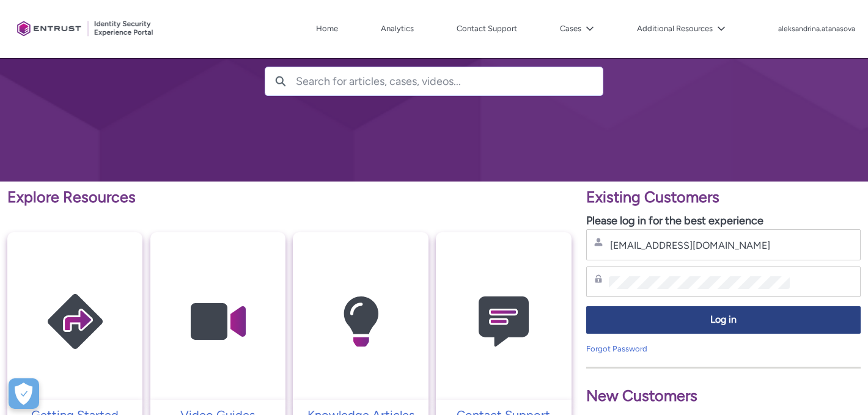 The width and height of the screenshot is (868, 415). Describe the element at coordinates (218, 322) in the screenshot. I see `img: Video Guides` at that location.